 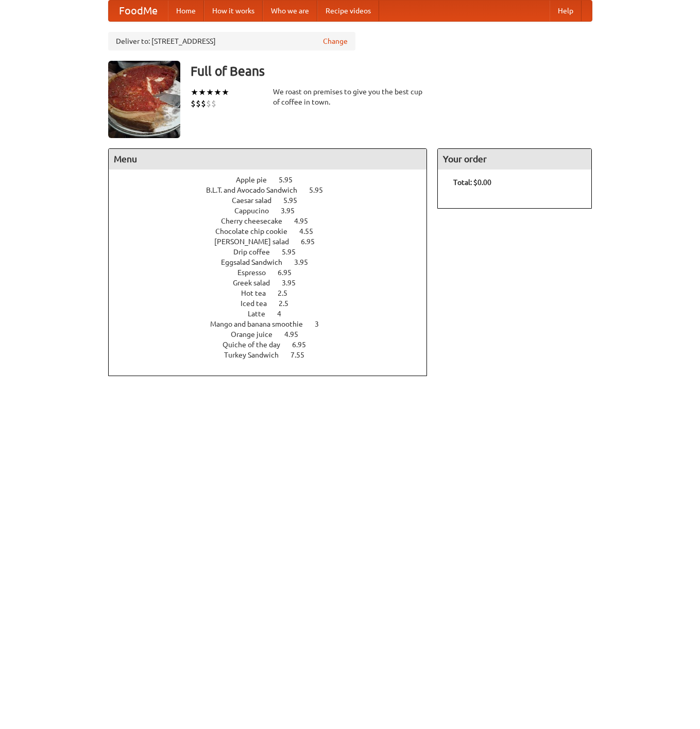 I want to click on h4: Menu, so click(x=268, y=159).